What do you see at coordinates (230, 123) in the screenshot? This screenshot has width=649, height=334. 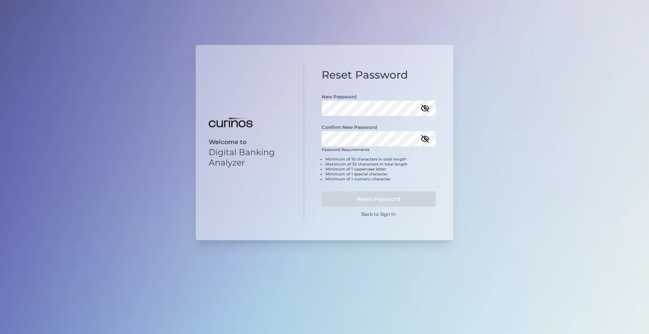 I see `img: Digital Banking Analyzer` at bounding box center [230, 123].